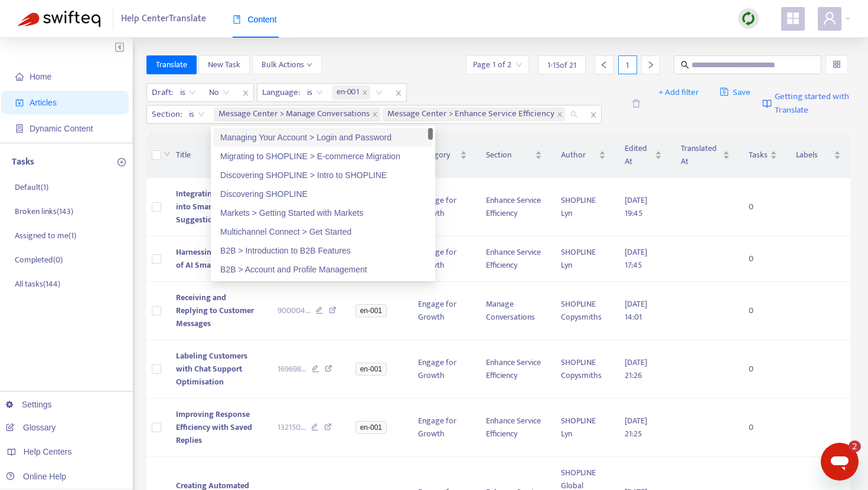  What do you see at coordinates (29, 405) in the screenshot?
I see `a: Settings` at bounding box center [29, 405].